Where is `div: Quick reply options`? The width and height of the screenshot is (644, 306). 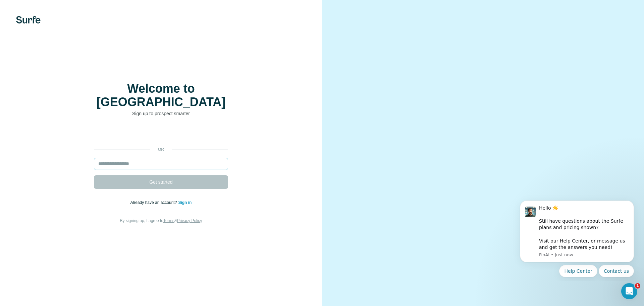
div: Quick reply options is located at coordinates (67, 77).